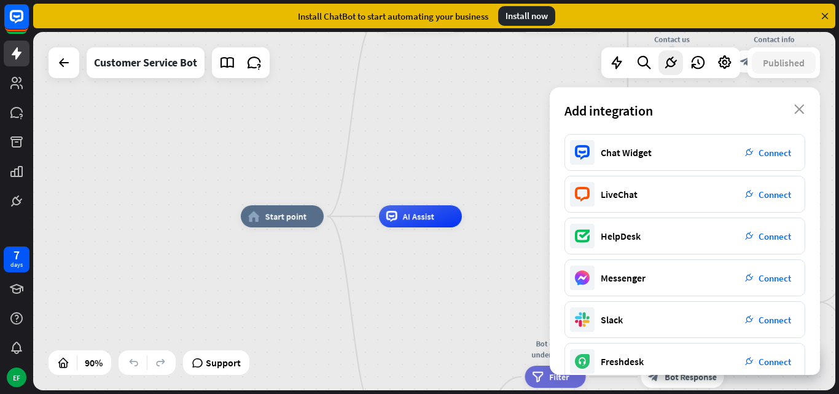 The image size is (839, 394). I want to click on div: LiveChat, so click(619, 194).